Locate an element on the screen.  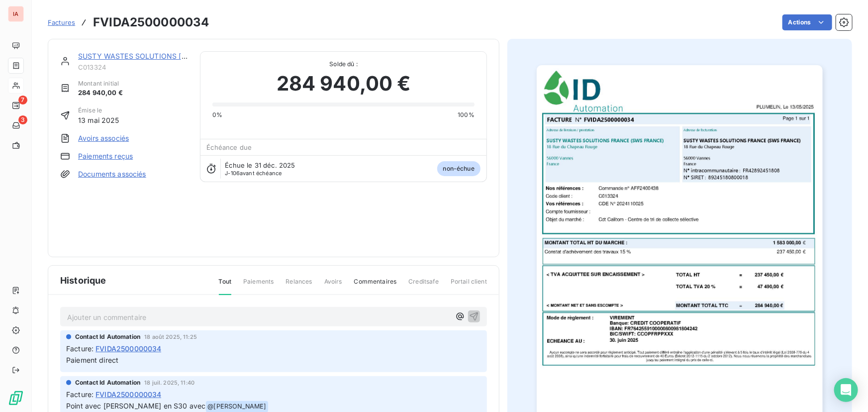
span: Relances is located at coordinates (299, 286).